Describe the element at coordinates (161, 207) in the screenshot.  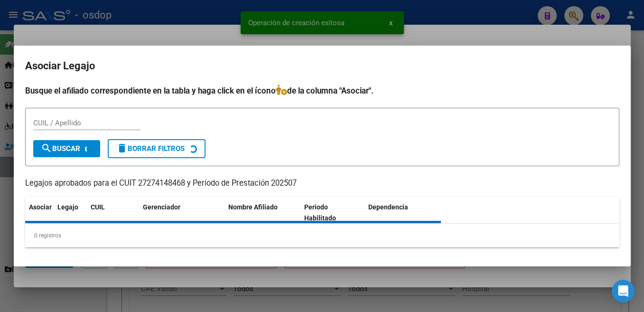
I see `span: Gerenciador` at that location.